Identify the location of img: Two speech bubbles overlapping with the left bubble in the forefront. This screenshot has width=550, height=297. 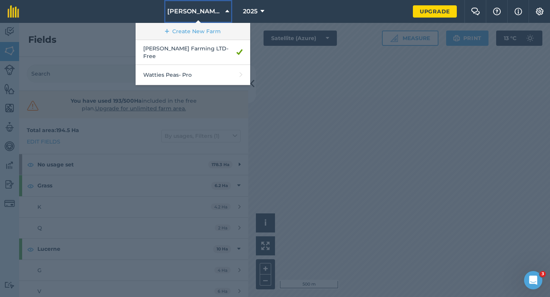
(475, 11).